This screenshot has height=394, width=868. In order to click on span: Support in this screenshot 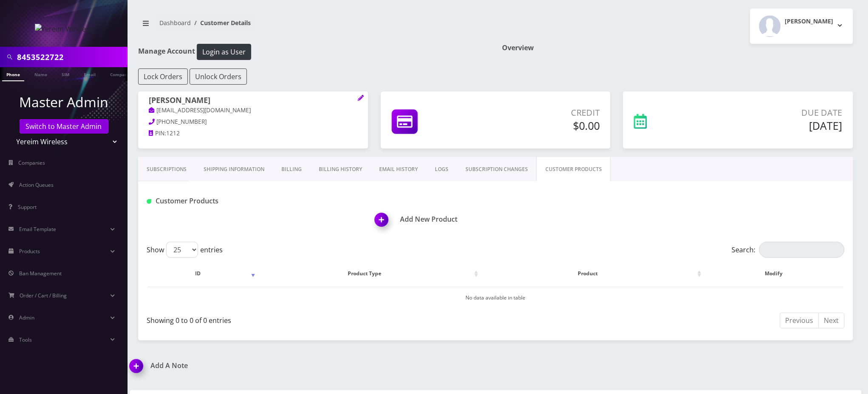, I will do `click(27, 207)`.